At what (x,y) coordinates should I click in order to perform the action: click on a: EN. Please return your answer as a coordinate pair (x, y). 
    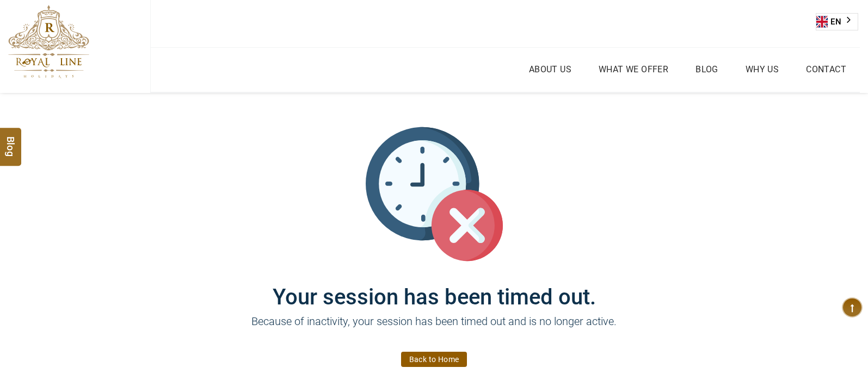
    Looking at the image, I should click on (837, 21).